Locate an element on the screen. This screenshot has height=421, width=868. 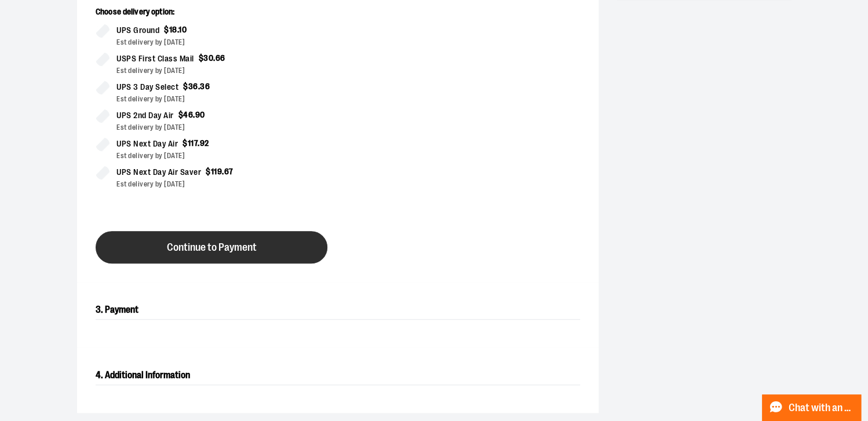
span: UPS Next Day Air Saver is located at coordinates (159, 172).